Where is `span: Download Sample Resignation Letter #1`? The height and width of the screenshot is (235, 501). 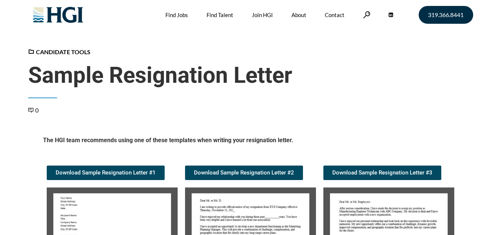 span: Download Sample Resignation Letter #1 is located at coordinates (106, 172).